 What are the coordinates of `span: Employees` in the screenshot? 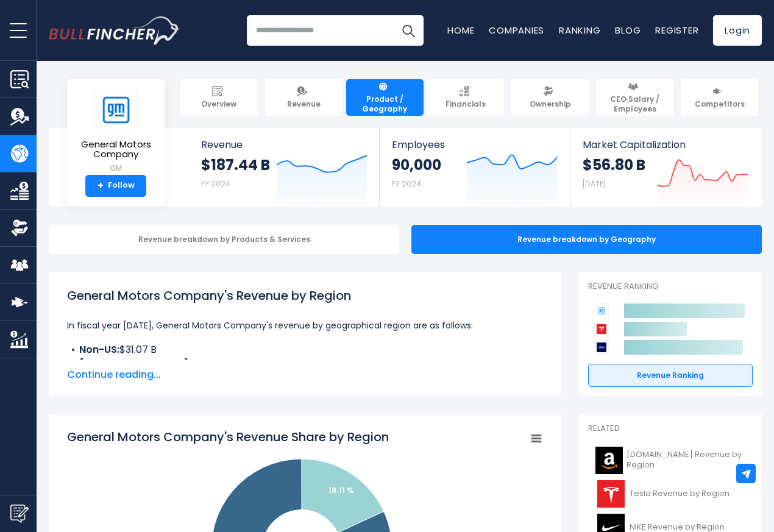 It's located at (474, 144).